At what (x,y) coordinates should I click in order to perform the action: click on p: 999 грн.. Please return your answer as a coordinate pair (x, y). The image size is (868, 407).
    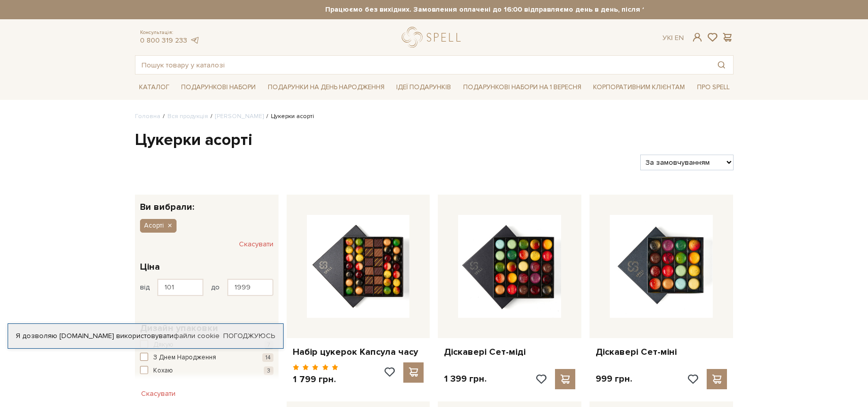
    Looking at the image, I should click on (614, 379).